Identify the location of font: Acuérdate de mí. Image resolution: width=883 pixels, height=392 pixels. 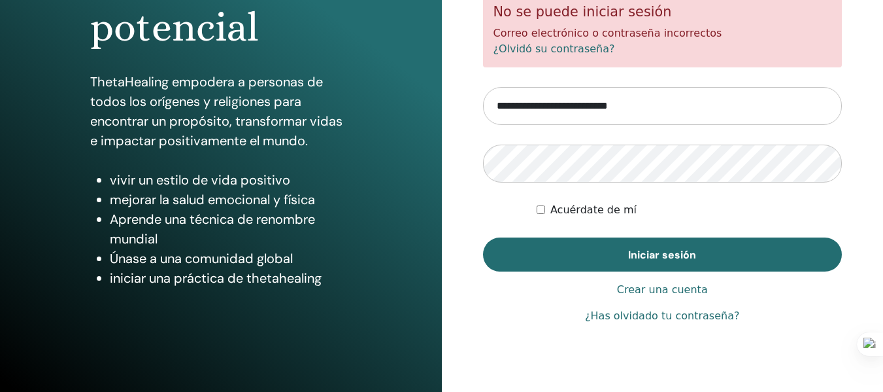
(594, 209).